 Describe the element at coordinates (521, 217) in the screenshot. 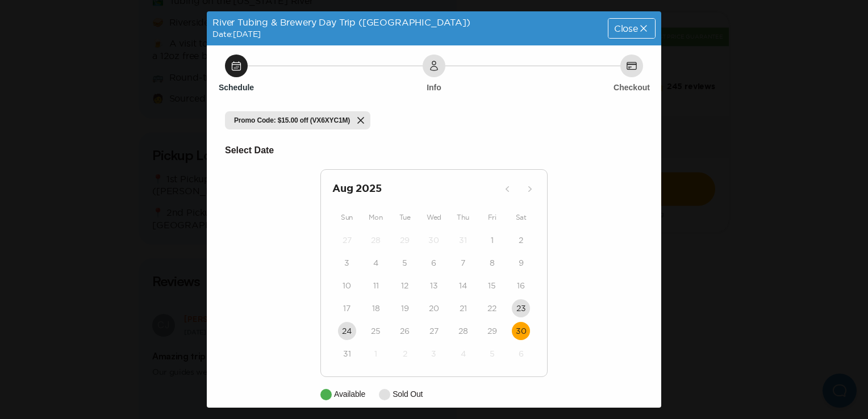

I see `div: Sat` at that location.